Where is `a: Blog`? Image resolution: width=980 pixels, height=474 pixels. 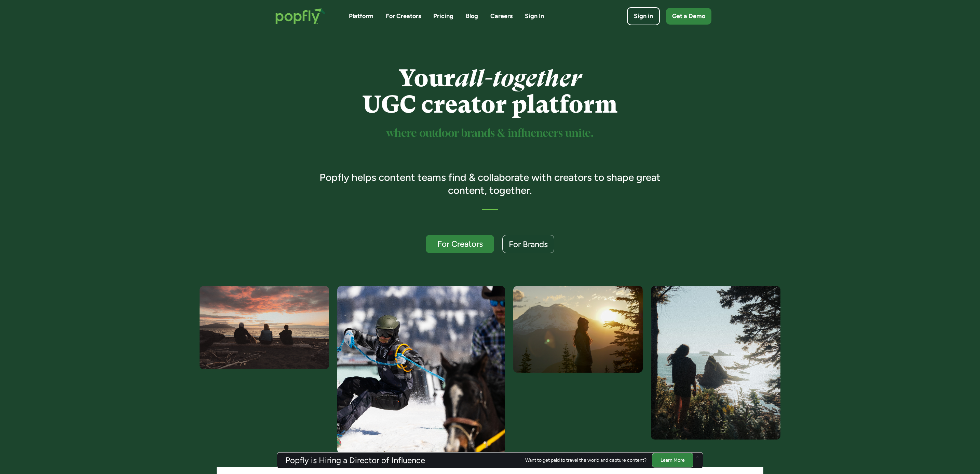
a: Blog is located at coordinates (472, 16).